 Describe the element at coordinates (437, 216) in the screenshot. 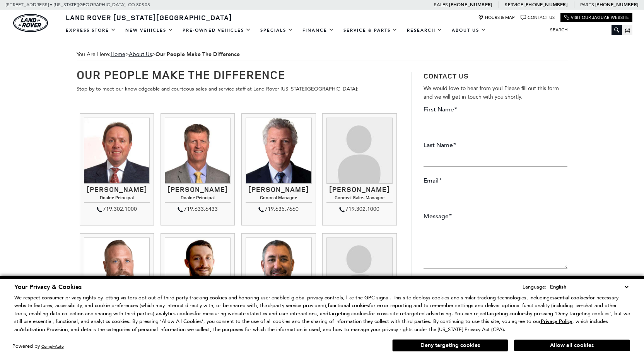

I see `label: Message` at that location.